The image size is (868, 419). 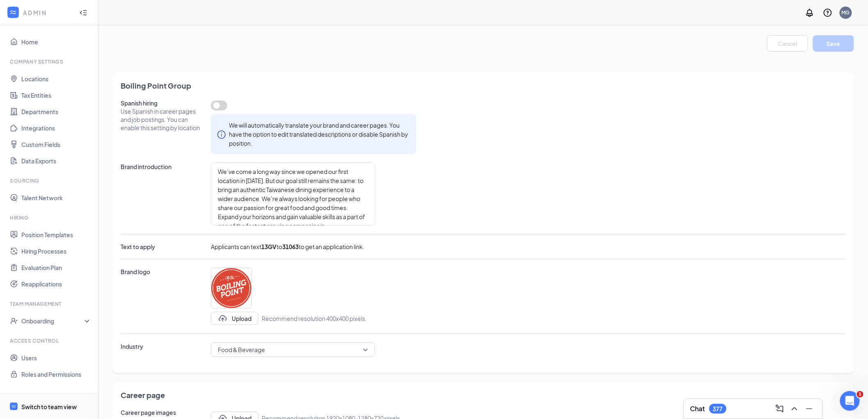 What do you see at coordinates (235, 318) in the screenshot?
I see `button: UploadUpload` at bounding box center [235, 318].